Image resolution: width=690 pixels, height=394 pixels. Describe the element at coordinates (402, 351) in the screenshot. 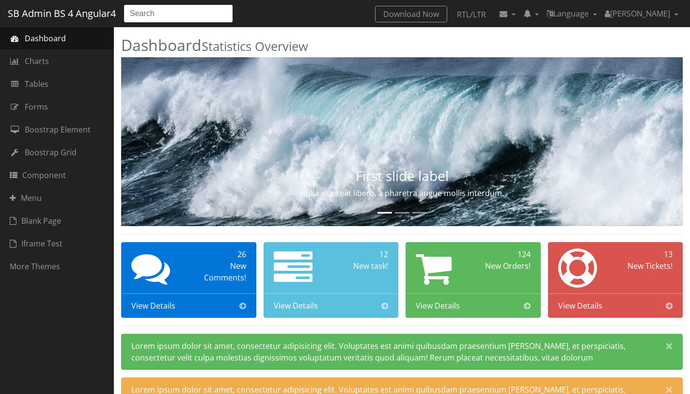

I see `div: Lorem ipsum dolor sit amet, consectetur adipisicing elit. Voluptates est animi quibusdam praesent...` at that location.